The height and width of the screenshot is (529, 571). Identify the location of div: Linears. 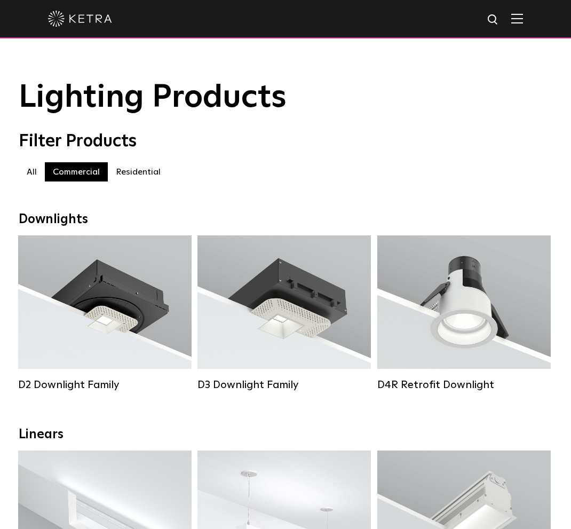
(286, 434).